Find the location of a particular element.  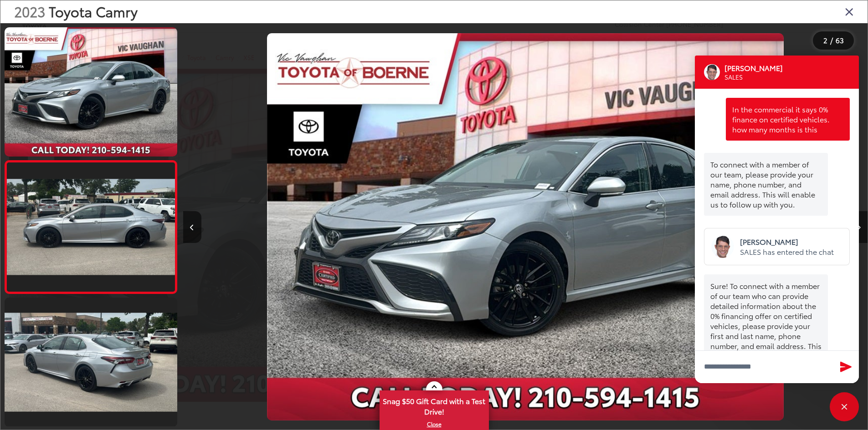

i: Close gallery is located at coordinates (849, 11).